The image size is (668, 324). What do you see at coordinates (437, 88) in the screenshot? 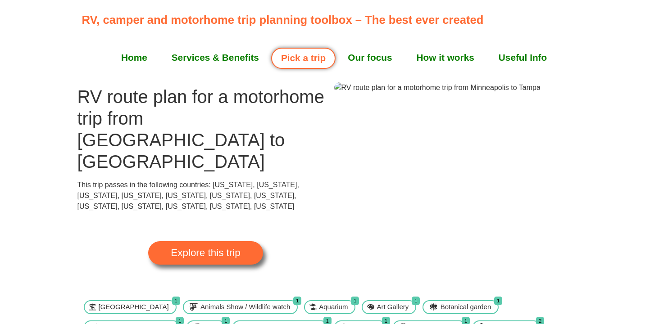
I see `img: RV route plan for a motorhome trip from Minneapolis to Tampa` at bounding box center [437, 88].